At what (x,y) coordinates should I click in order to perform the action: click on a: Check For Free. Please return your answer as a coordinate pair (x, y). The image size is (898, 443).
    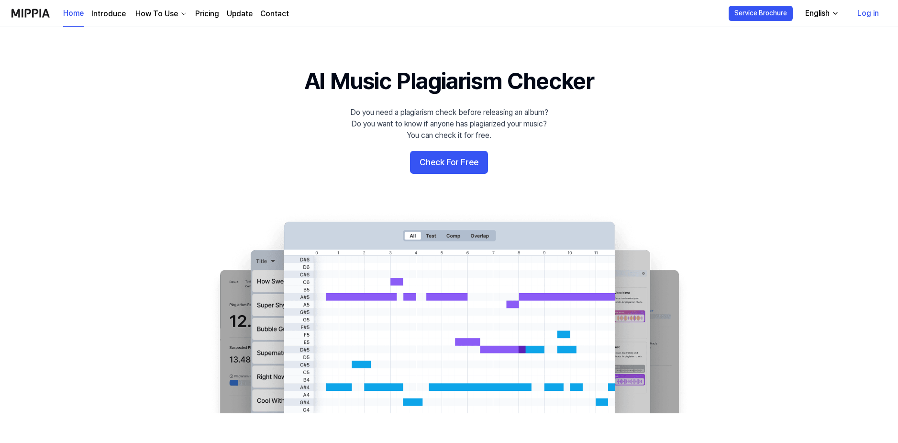
    Looking at the image, I should click on (449, 162).